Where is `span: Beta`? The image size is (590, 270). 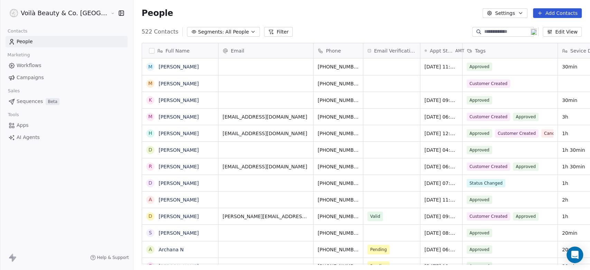
span: Beta is located at coordinates (53, 102).